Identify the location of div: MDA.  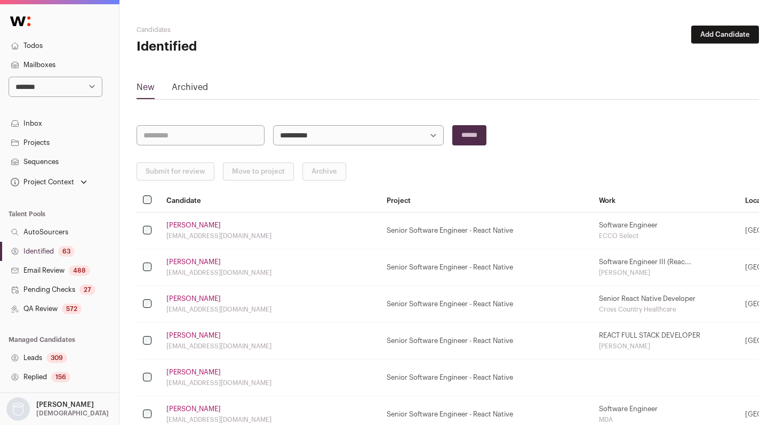
(665, 420).